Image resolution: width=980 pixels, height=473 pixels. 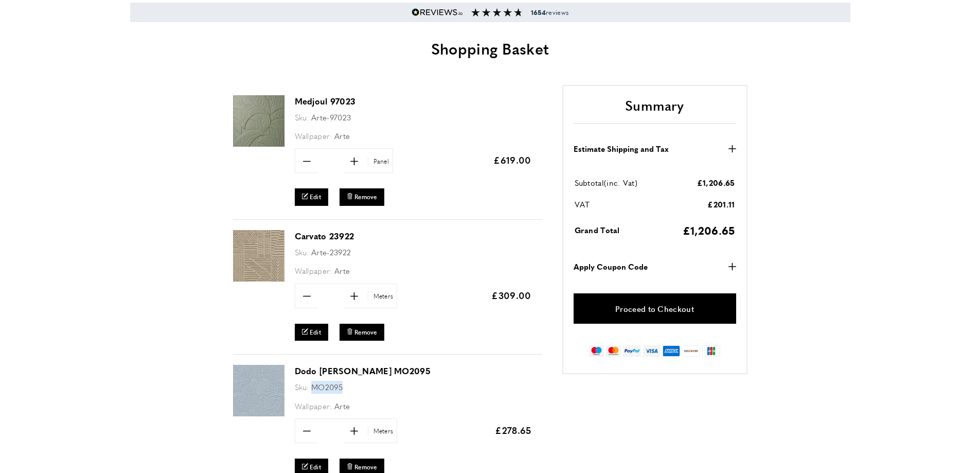 What do you see at coordinates (620, 182) in the screenshot?
I see `span: (inc. Vat)` at bounding box center [620, 182].